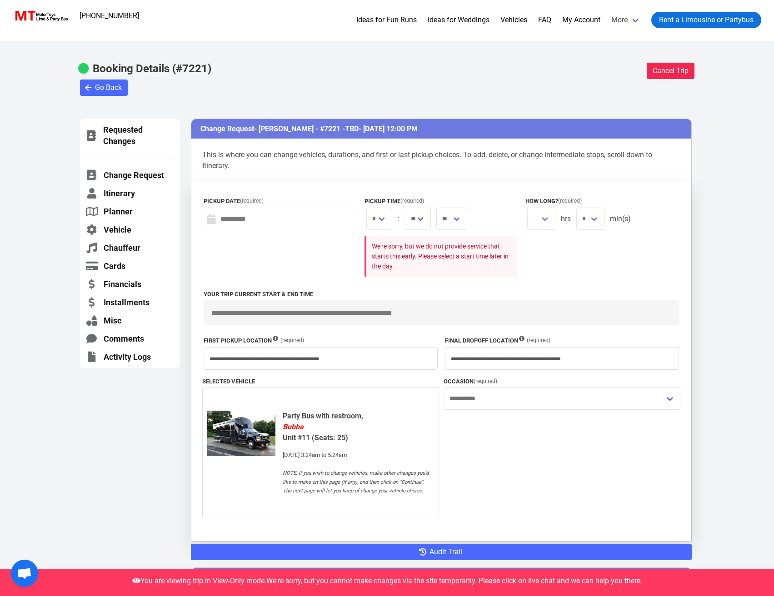  I want to click on a: More, so click(626, 20).